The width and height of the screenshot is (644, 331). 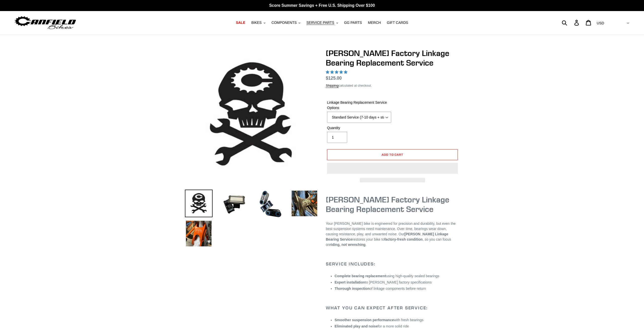 What do you see at coordinates (353, 22) in the screenshot?
I see `span: GG PARTS` at bounding box center [353, 22].